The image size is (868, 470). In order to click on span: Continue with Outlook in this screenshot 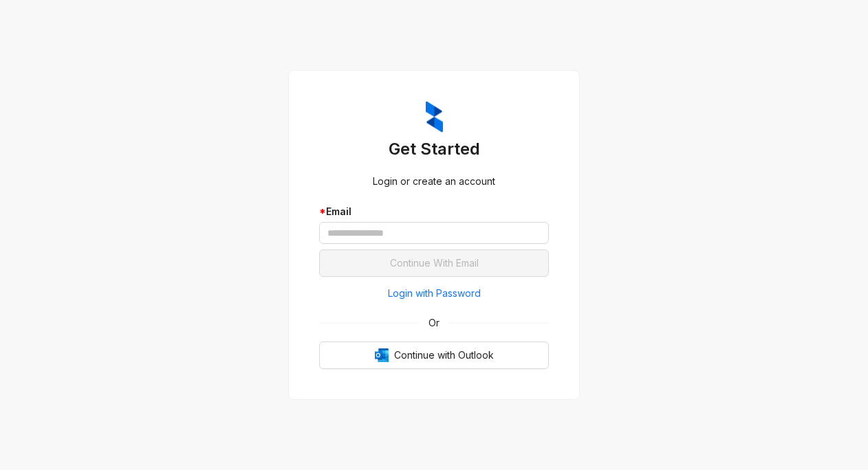, I will do `click(443, 355)`.